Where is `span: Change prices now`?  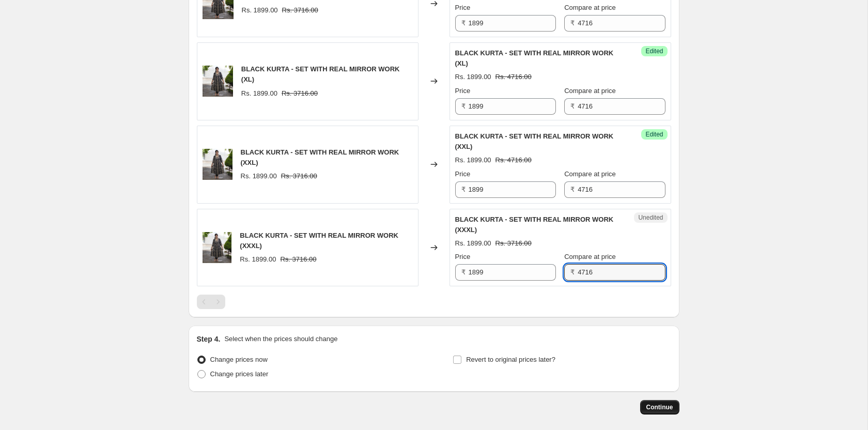
span: Change prices now is located at coordinates (239, 359).